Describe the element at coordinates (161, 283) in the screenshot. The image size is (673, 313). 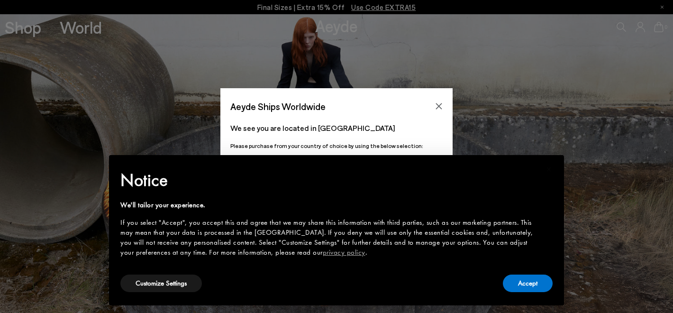
I see `button: Customize Settings` at that location.